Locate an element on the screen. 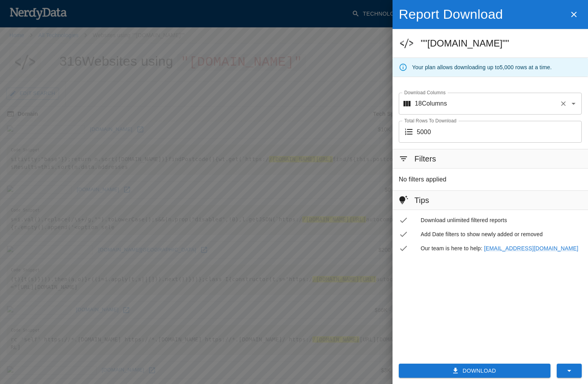 This screenshot has width=588, height=384. button: Open is located at coordinates (573, 104).